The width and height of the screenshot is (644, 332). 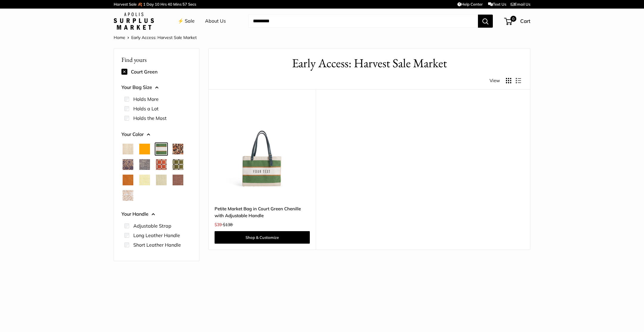 I want to click on span: $138, so click(x=228, y=224).